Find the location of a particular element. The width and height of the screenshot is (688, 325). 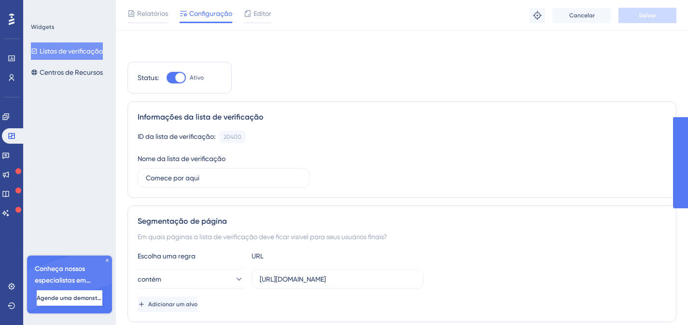

font: Widgets is located at coordinates (42, 27).